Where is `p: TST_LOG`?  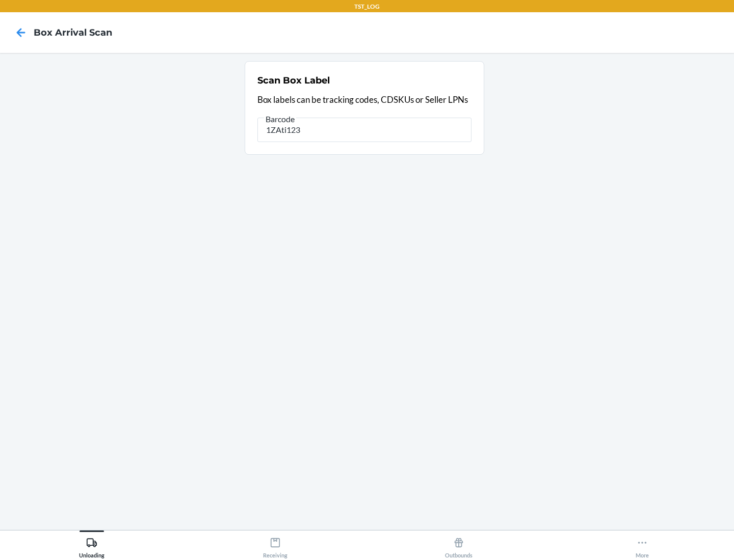 p: TST_LOG is located at coordinates (367, 7).